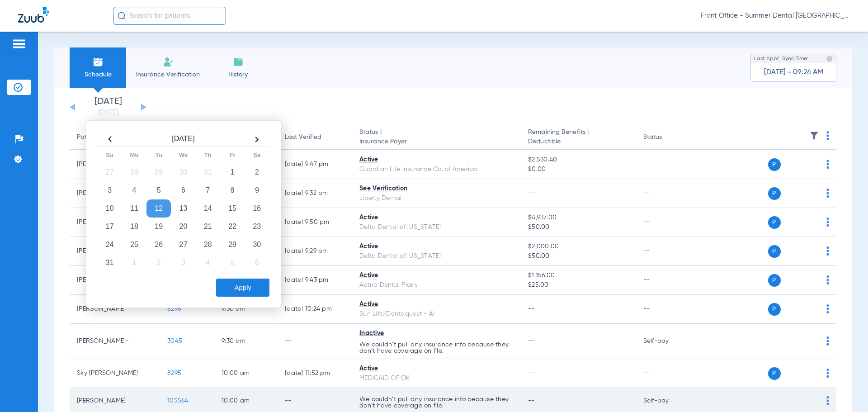 The image size is (868, 412). Describe the element at coordinates (174, 373) in the screenshot. I see `span: 8295` at that location.